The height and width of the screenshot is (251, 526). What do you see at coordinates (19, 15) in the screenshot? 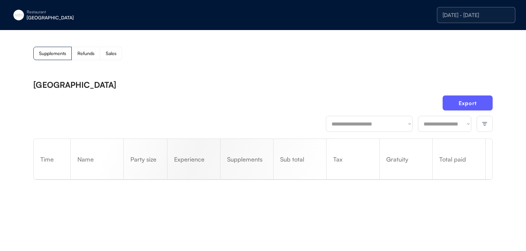
I see `img: eleven-madison-park-new-york-ny-logo-1.jpg` at bounding box center [19, 15].